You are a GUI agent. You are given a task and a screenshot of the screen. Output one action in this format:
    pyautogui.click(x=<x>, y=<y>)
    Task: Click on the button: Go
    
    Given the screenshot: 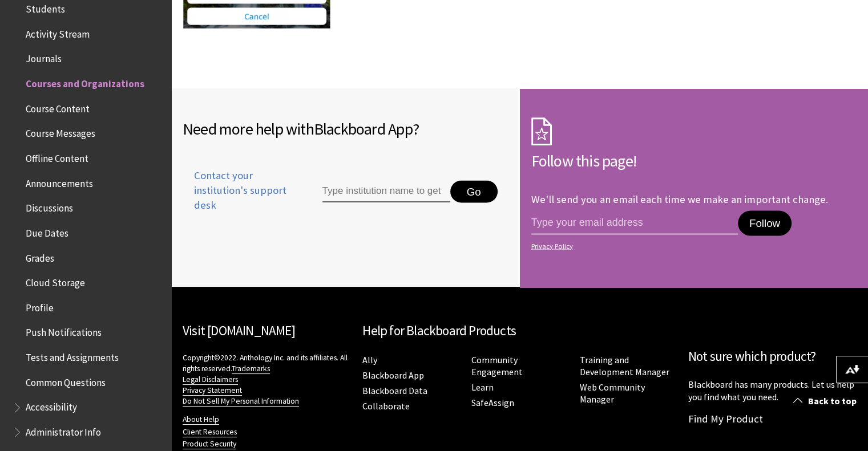 What is the action you would take?
    pyautogui.click(x=474, y=192)
    